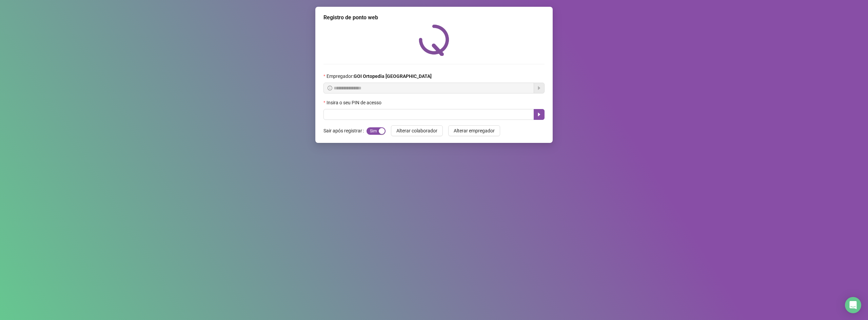 The width and height of the screenshot is (868, 320). Describe the element at coordinates (354, 102) in the screenshot. I see `label: Insira o seu PIN de acesso` at that location.